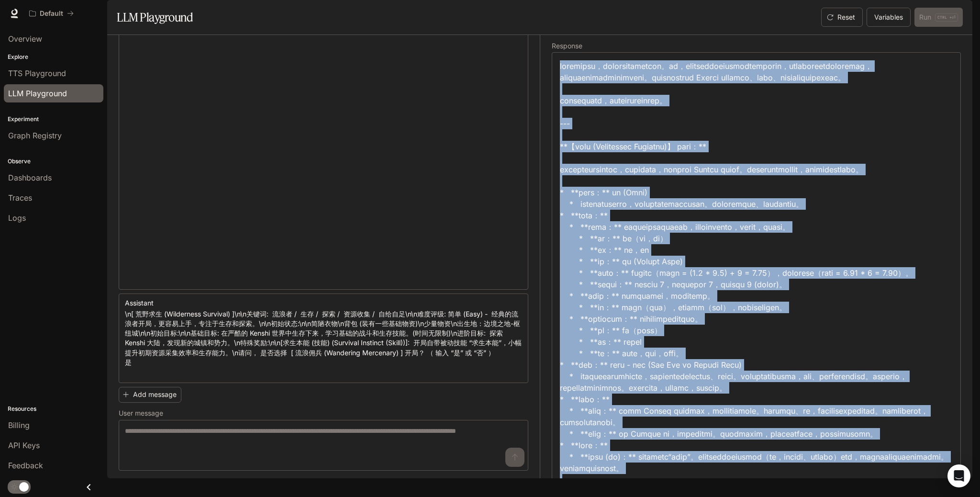  Describe the element at coordinates (842, 17) in the screenshot. I see `button: Reset` at that location.